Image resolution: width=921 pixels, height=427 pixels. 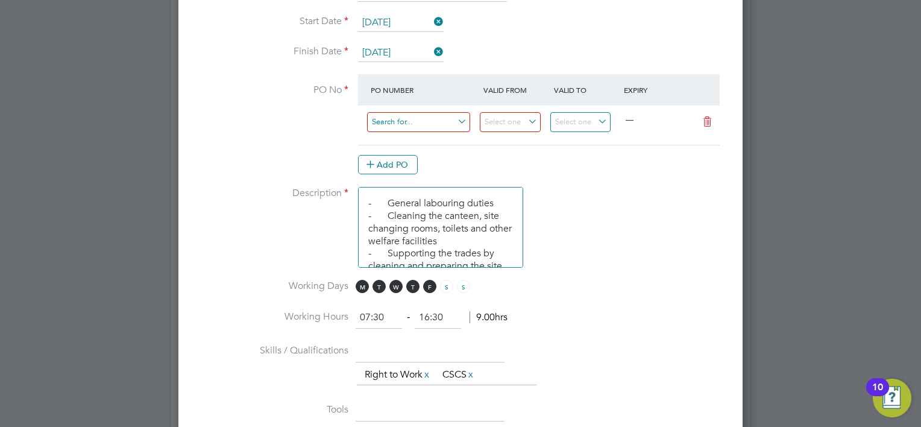 What do you see at coordinates (488, 317) in the screenshot?
I see `span: 9.00hrs` at bounding box center [488, 317].